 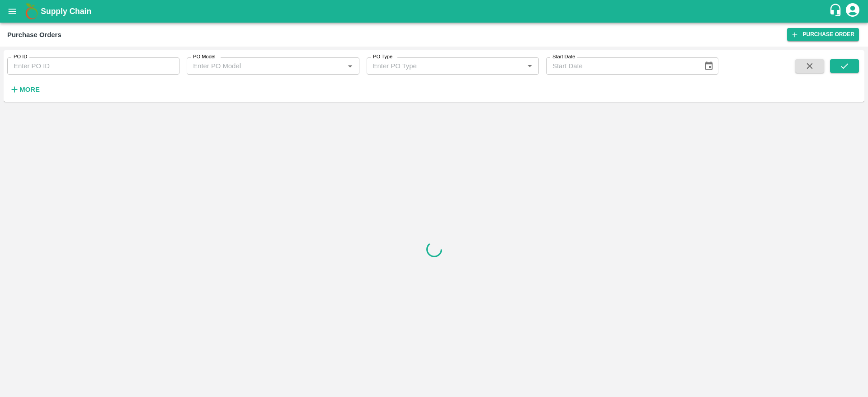 What do you see at coordinates (66, 12) in the screenshot?
I see `b: Supply Chain` at bounding box center [66, 12].